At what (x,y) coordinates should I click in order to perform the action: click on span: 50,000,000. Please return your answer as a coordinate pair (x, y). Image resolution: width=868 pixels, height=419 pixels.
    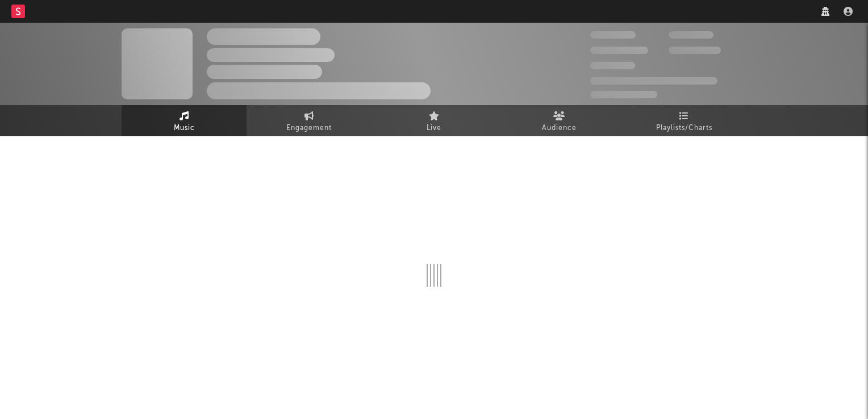
    Looking at the image, I should click on (620, 50).